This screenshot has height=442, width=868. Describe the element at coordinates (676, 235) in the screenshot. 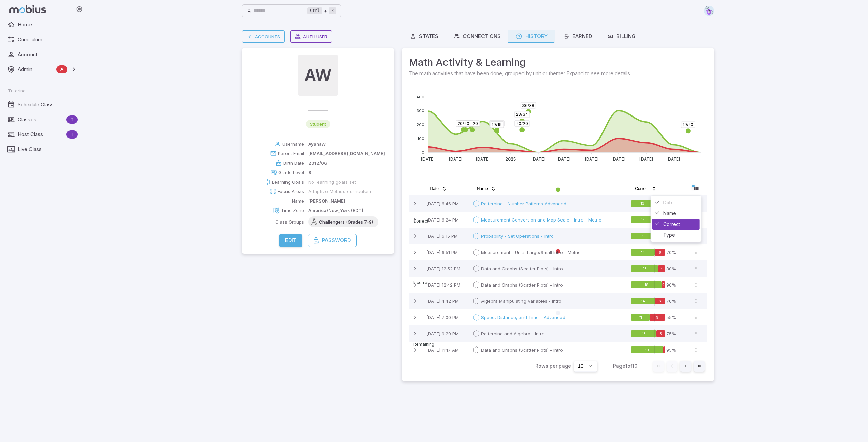

I see `div: Type` at that location.